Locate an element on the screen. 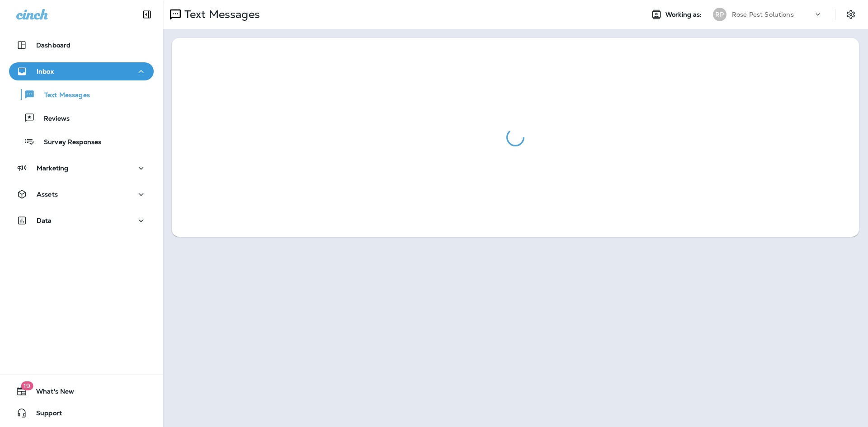 The width and height of the screenshot is (868, 427). p: Rose Pest Solutions is located at coordinates (763, 15).